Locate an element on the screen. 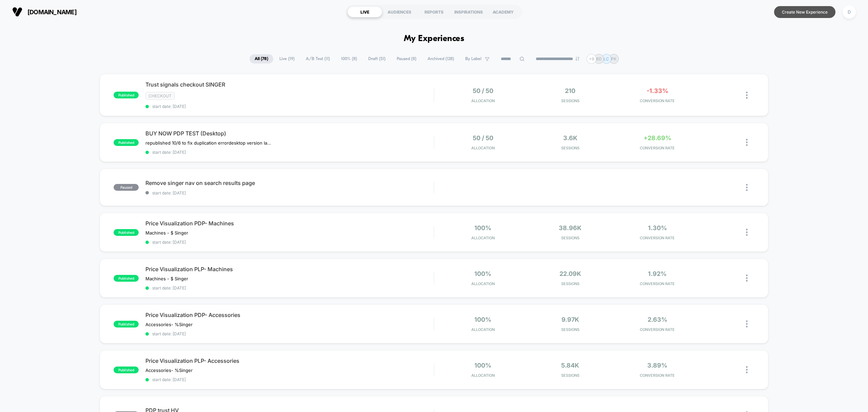 Image resolution: width=868 pixels, height=412 pixels. span: -1.33% is located at coordinates (657, 91).